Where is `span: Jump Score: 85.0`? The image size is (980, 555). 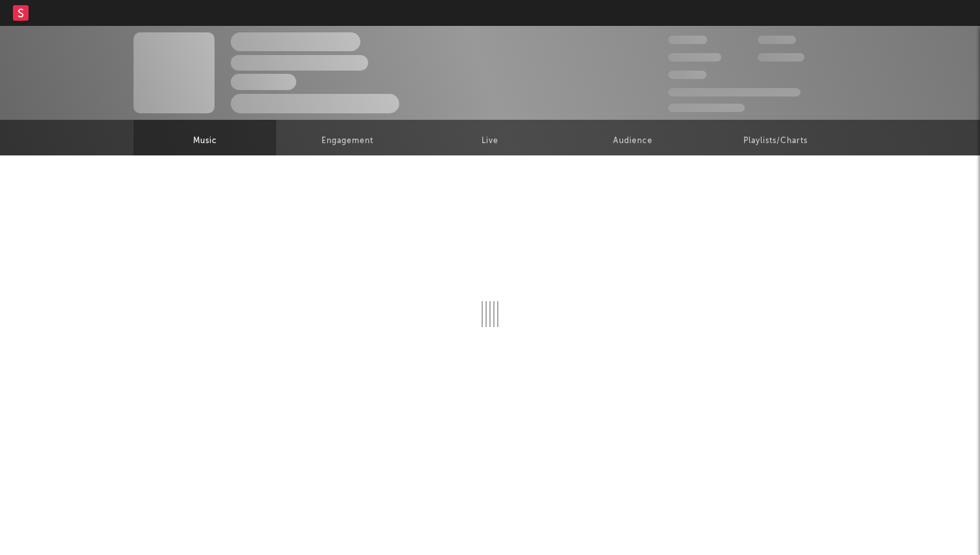
span: Jump Score: 85.0 is located at coordinates (707, 108).